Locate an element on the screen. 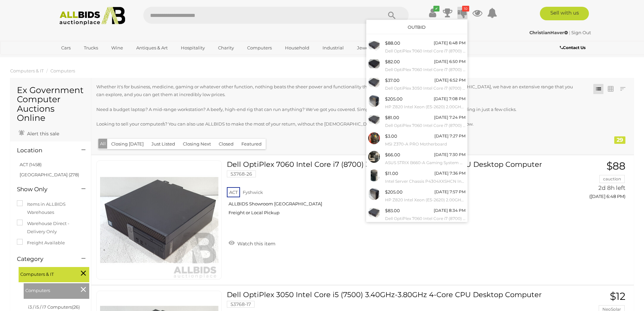  button: All is located at coordinates (103, 143).